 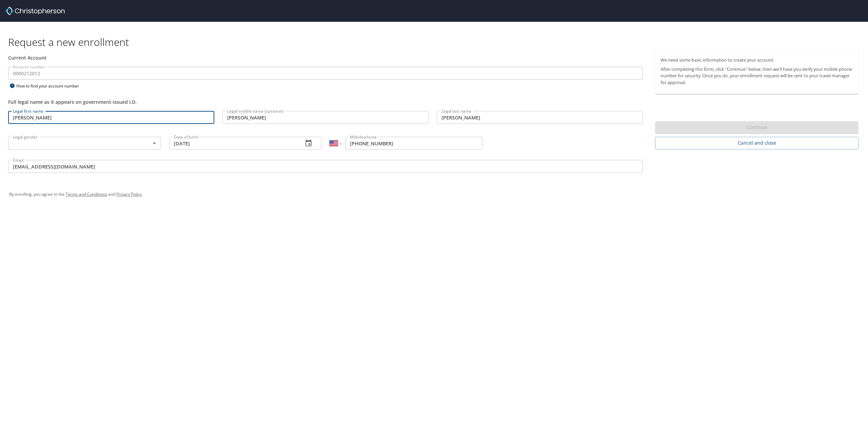 What do you see at coordinates (414, 143) in the screenshot?
I see `input: Enter phone number` at bounding box center [414, 143].